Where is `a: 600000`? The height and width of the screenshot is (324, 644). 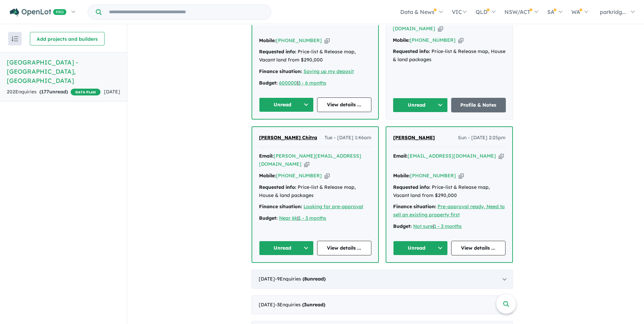 a: 600000 is located at coordinates (288, 83).